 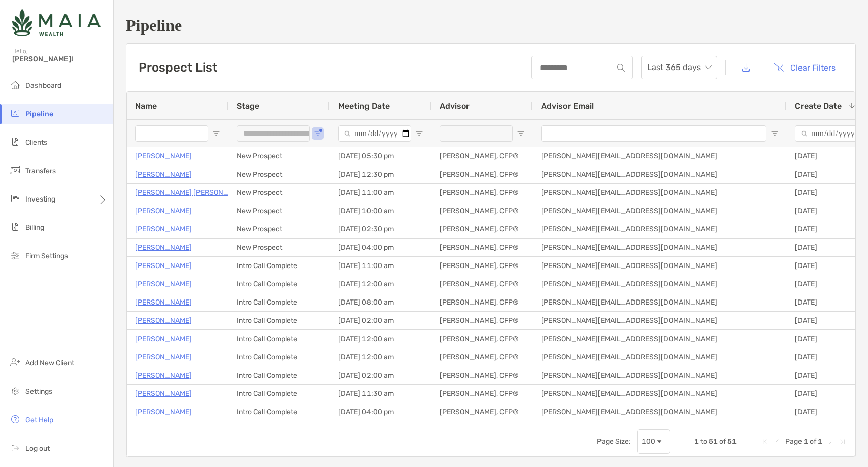 I want to click on span: 1, so click(x=819, y=441).